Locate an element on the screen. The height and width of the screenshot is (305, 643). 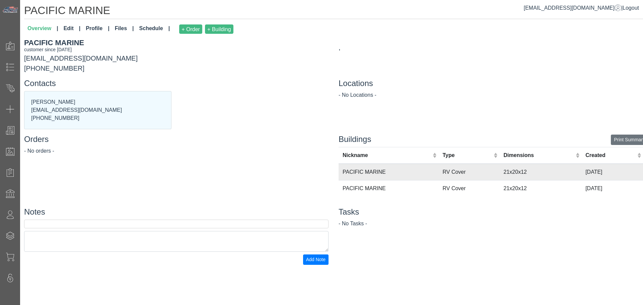
div: Type is located at coordinates (467, 155).